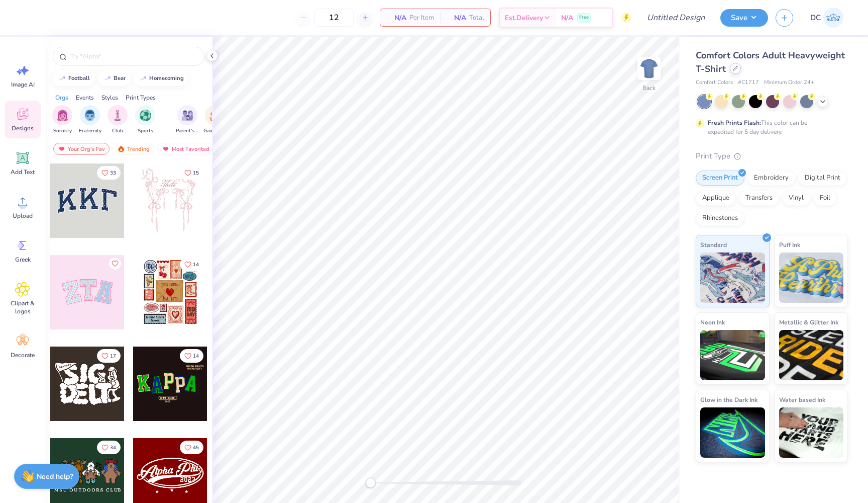  I want to click on span: 34, so click(113, 448).